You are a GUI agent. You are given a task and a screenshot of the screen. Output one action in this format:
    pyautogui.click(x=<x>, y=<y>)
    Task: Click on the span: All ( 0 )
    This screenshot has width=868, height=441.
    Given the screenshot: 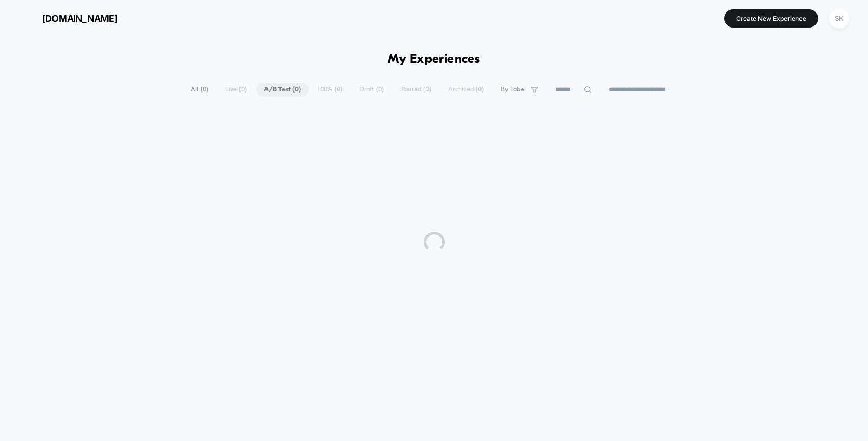 What is the action you would take?
    pyautogui.click(x=199, y=89)
    